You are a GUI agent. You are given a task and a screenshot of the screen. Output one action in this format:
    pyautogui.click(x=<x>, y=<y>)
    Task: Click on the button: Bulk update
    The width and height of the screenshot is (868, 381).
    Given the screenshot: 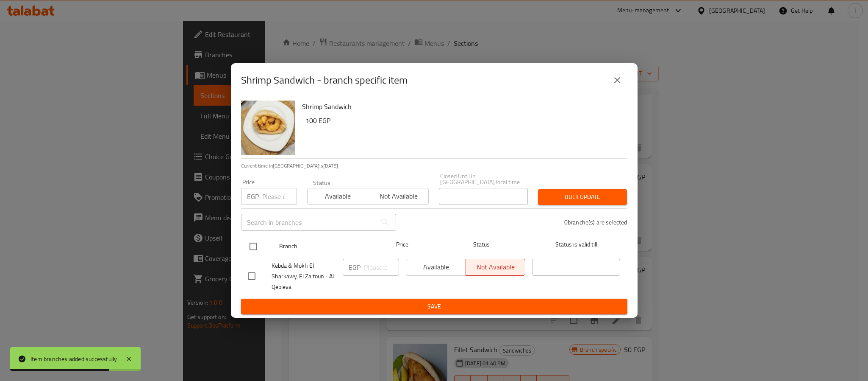 What is the action you would take?
    pyautogui.click(x=583, y=197)
    